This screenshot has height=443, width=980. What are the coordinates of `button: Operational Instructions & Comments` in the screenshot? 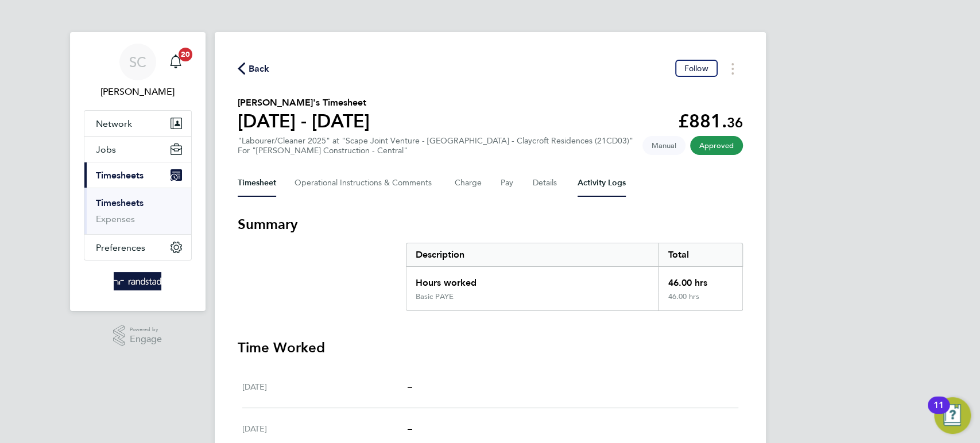 It's located at (365, 183).